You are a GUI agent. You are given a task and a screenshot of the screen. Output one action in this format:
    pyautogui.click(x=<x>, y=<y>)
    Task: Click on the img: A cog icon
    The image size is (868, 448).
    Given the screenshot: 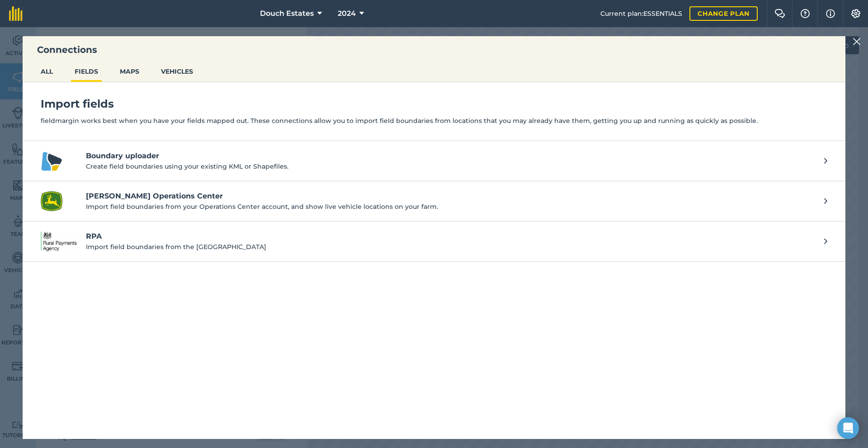 What is the action you would take?
    pyautogui.click(x=856, y=13)
    